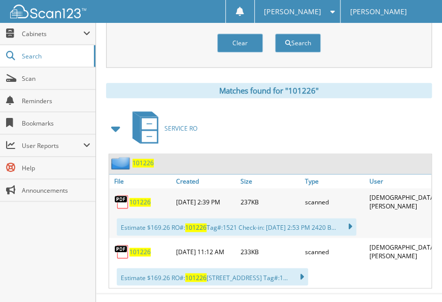  What do you see at coordinates (269, 90) in the screenshot?
I see `div: Matches found for "101226"` at bounding box center [269, 90].